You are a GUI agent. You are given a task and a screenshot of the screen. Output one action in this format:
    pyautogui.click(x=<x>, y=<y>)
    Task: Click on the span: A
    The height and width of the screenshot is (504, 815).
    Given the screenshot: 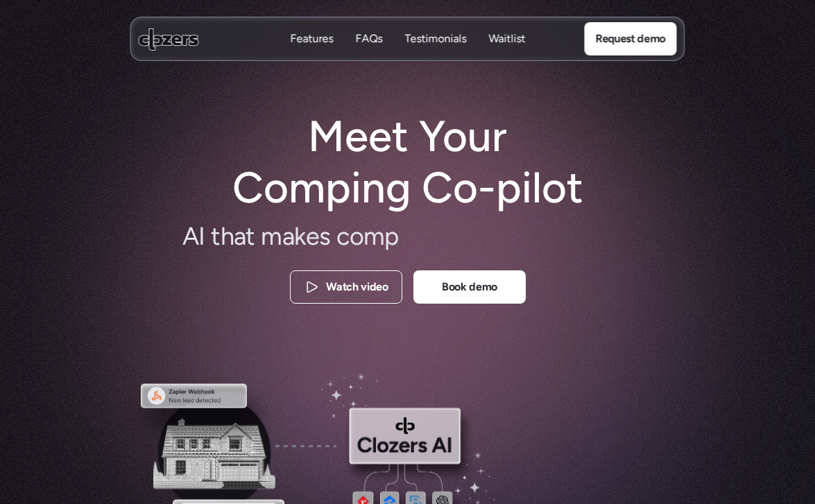 What is the action you would take?
    pyautogui.click(x=190, y=237)
    